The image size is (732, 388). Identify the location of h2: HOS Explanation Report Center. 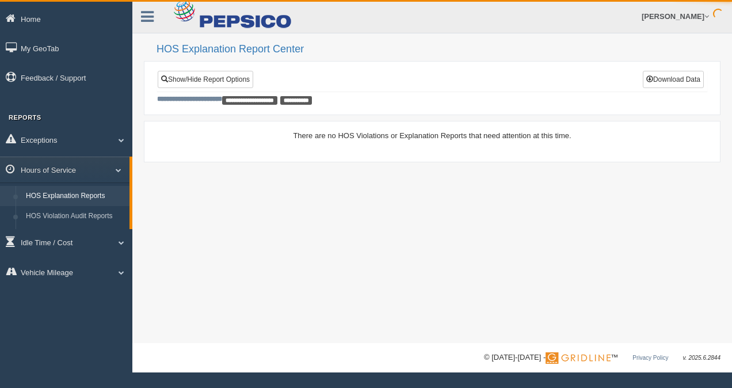
(438, 49).